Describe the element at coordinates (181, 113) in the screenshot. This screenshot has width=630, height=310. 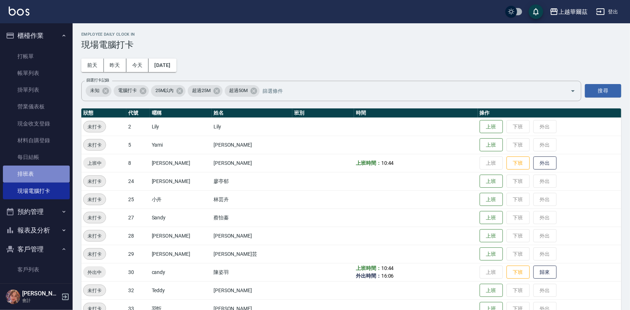
I see `th: 暱稱` at that location.